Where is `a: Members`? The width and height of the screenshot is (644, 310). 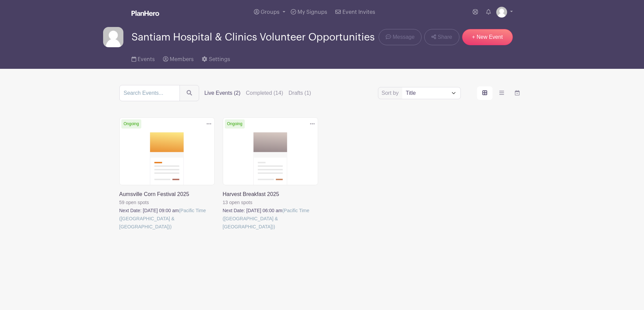 a: Members is located at coordinates (178, 58).